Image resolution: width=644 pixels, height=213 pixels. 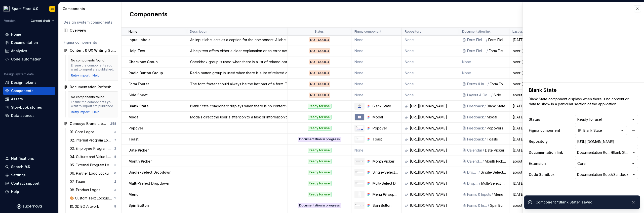 What do you see at coordinates (25, 183) in the screenshot?
I see `div: Contact support` at bounding box center [25, 183].